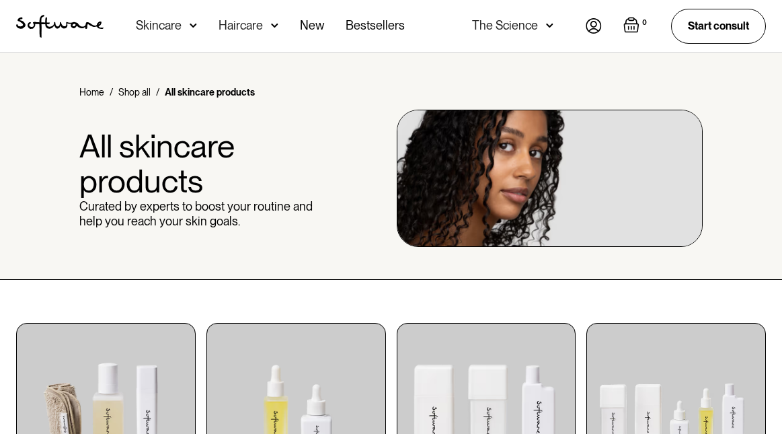 The image size is (782, 434). What do you see at coordinates (241, 26) in the screenshot?
I see `div: Haircare` at bounding box center [241, 26].